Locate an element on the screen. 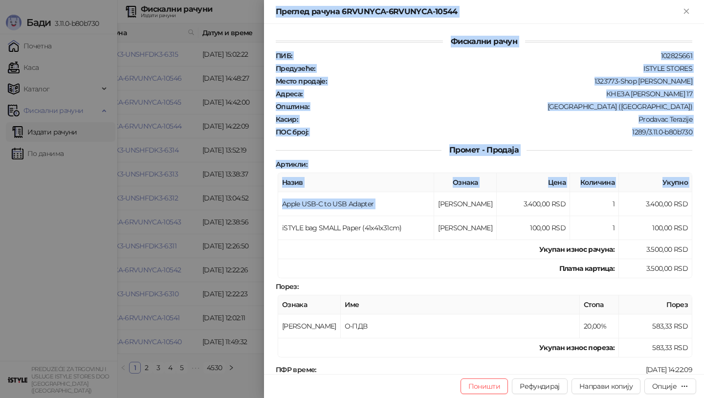 This screenshot has width=704, height=398. td: 20,00% is located at coordinates (599, 326).